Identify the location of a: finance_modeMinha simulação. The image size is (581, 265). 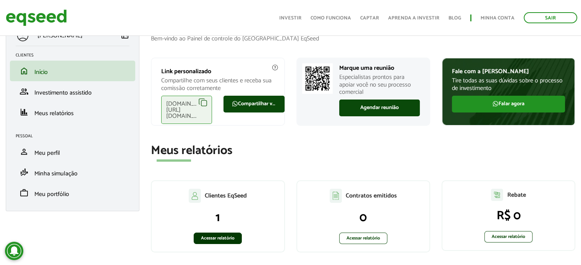
(73, 173).